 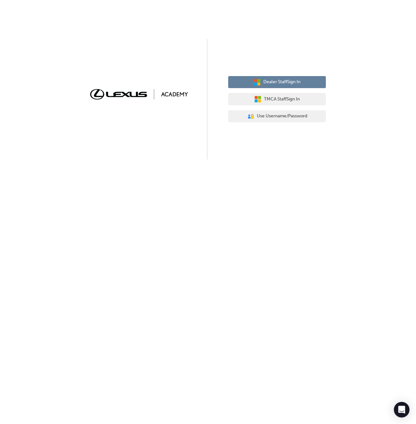 I want to click on span: Dealer Staff Sign In, so click(x=282, y=82).